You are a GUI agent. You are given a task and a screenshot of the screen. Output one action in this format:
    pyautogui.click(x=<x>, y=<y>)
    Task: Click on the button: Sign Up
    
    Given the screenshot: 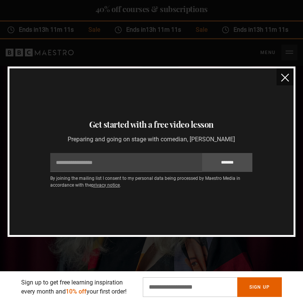 What is the action you would take?
    pyautogui.click(x=260, y=287)
    